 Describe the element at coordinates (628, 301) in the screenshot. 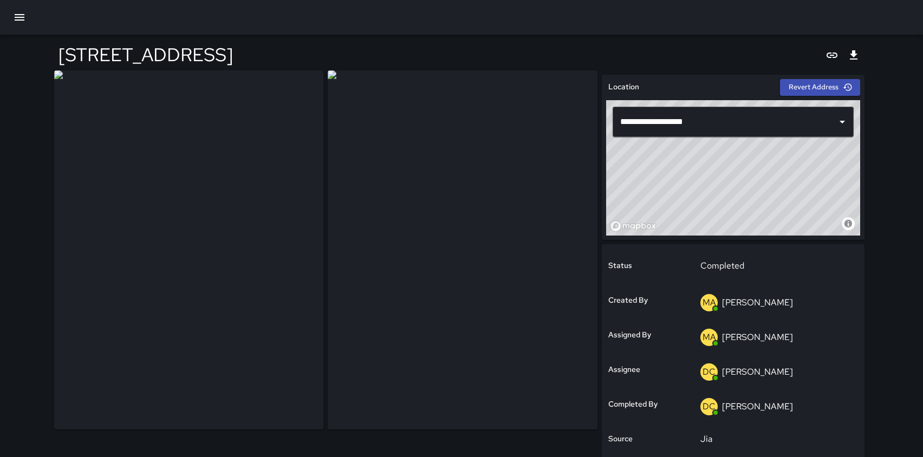

I see `h6: Created By` at that location.